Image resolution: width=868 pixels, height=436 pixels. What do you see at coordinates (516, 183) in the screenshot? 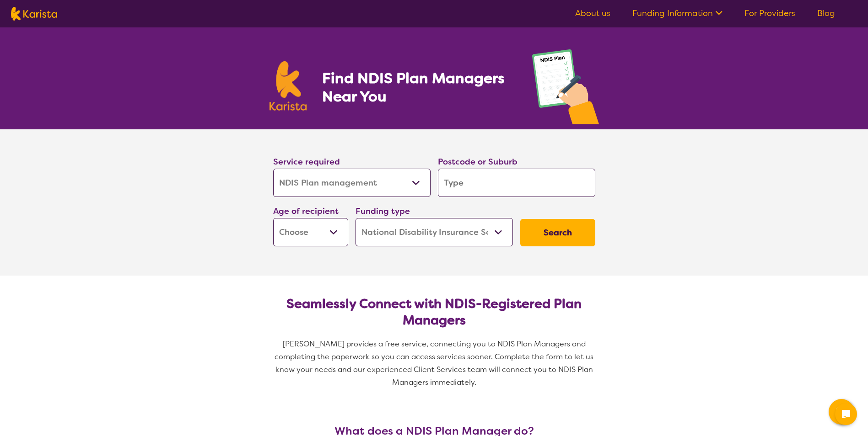
I see `input: Type` at bounding box center [516, 183].